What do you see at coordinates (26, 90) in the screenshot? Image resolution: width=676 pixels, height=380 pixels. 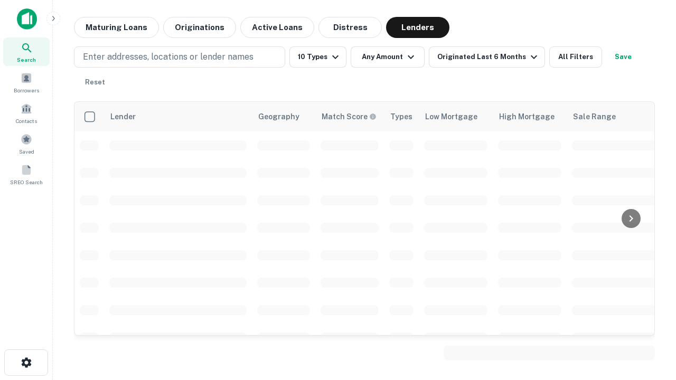 I see `span: Borrowers` at bounding box center [26, 90].